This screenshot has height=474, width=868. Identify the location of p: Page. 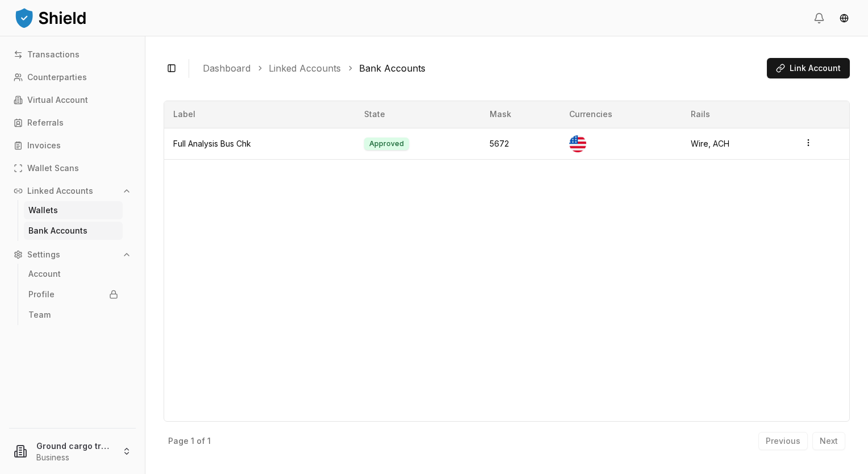
(178, 441).